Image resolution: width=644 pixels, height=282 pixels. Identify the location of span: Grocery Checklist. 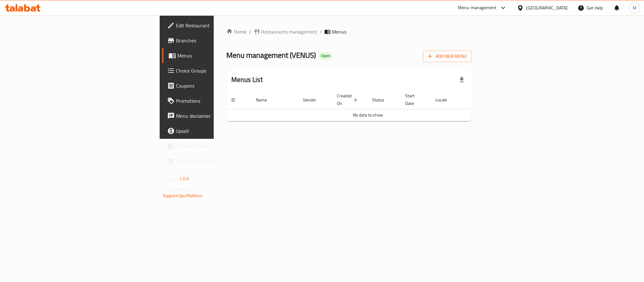
(219, 161).